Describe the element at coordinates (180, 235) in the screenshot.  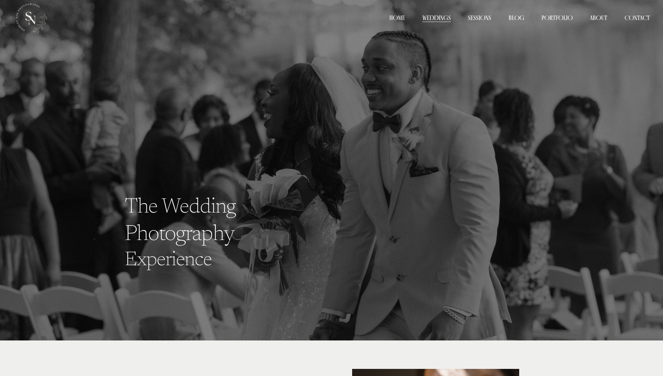
I see `code: Photography` at that location.